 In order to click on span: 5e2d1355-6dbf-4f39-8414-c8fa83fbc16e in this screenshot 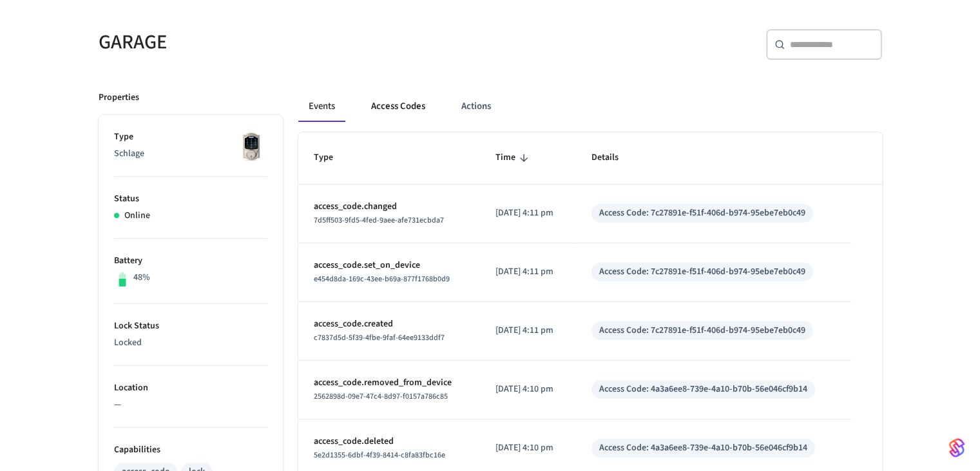, I will do `click(380, 454)`.